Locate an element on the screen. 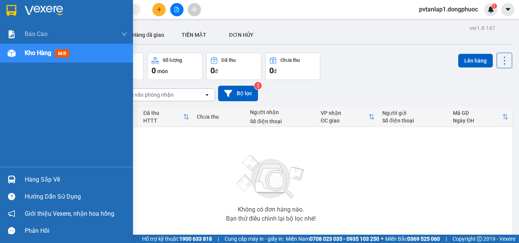 This screenshot has height=243, width=519. div: Hướng dẫn sử dụng is located at coordinates (76, 197).